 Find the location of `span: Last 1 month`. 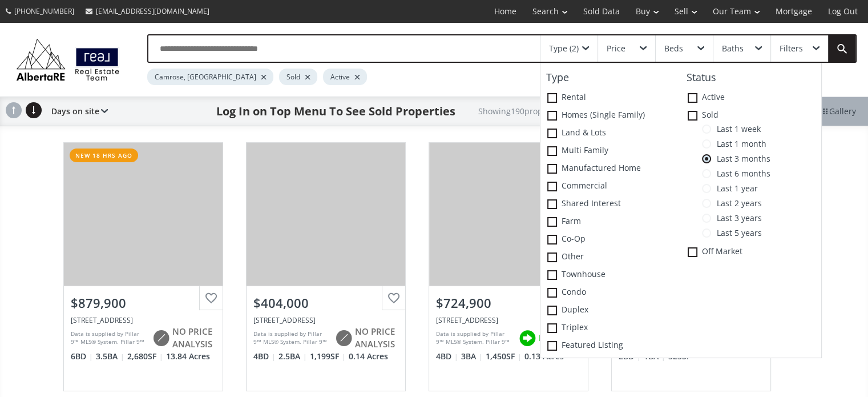

span: Last 1 month is located at coordinates (738, 144).